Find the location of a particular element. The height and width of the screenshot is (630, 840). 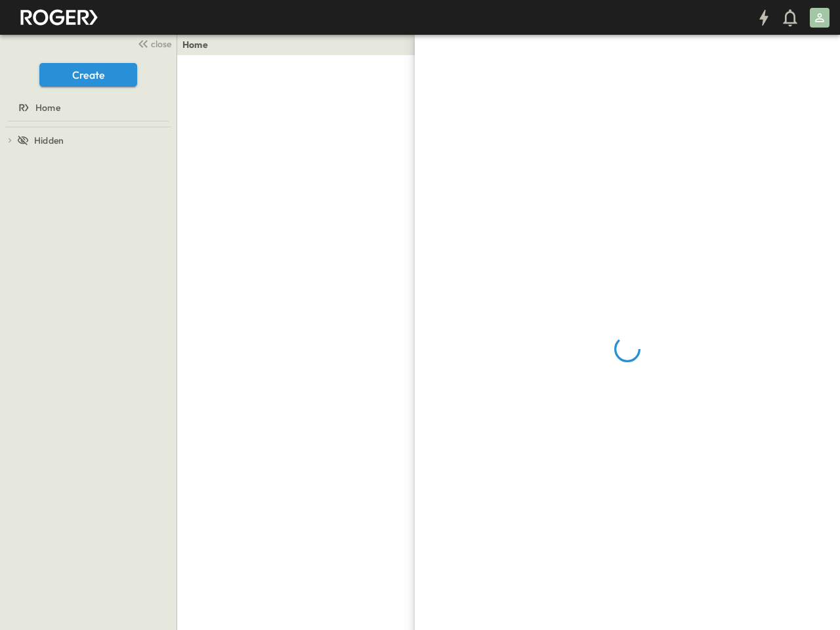

span: close is located at coordinates (161, 44).